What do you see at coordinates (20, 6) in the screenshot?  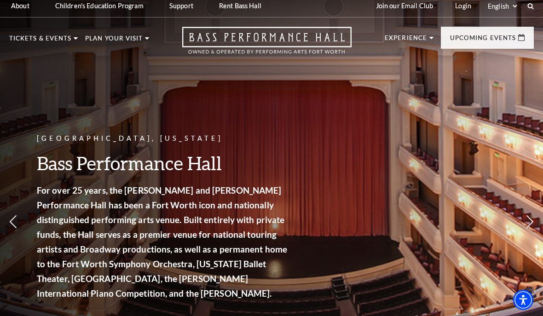 I see `p: About` at bounding box center [20, 6].